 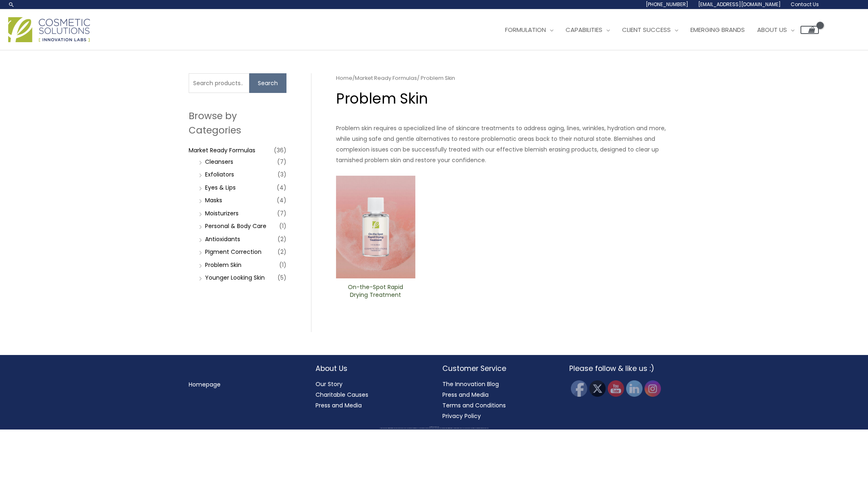 What do you see at coordinates (434, 427) in the screenshot?
I see `div: Copyright © 2025` at bounding box center [434, 427].